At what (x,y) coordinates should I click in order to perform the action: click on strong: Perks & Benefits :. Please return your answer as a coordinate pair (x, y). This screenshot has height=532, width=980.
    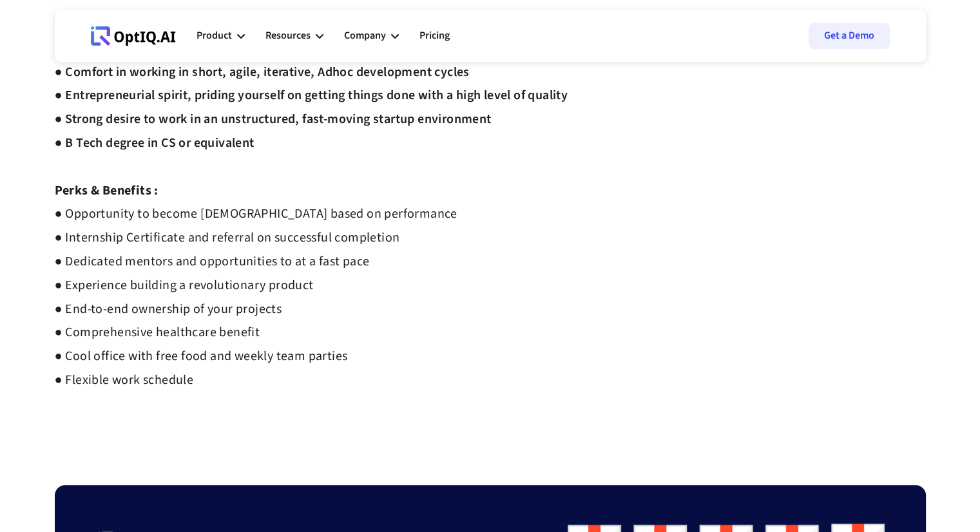
    Looking at the image, I should click on (106, 191).